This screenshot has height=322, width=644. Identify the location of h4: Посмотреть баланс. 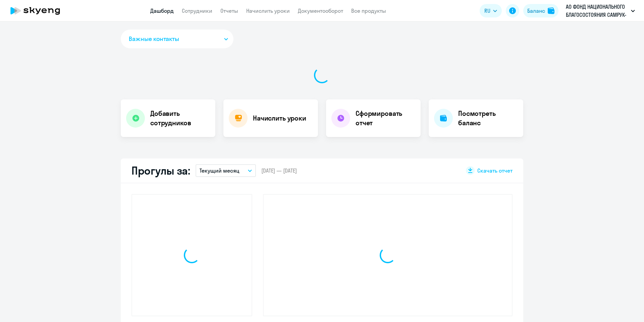
(488, 118).